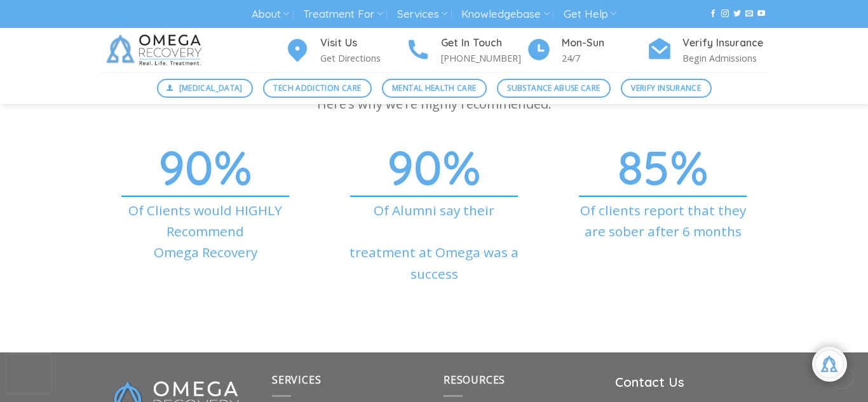 The image size is (868, 402). What do you see at coordinates (737, 14) in the screenshot?
I see `a: Follow on Twitter` at bounding box center [737, 14].